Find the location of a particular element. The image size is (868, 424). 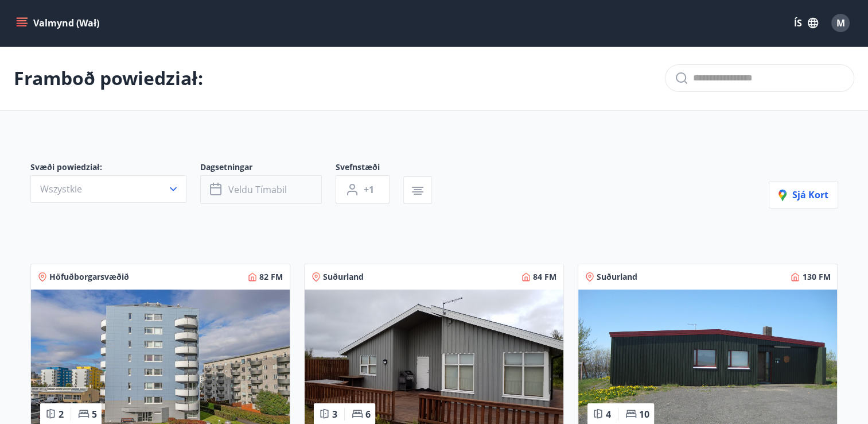

button: Sjá kort is located at coordinates (803, 195).